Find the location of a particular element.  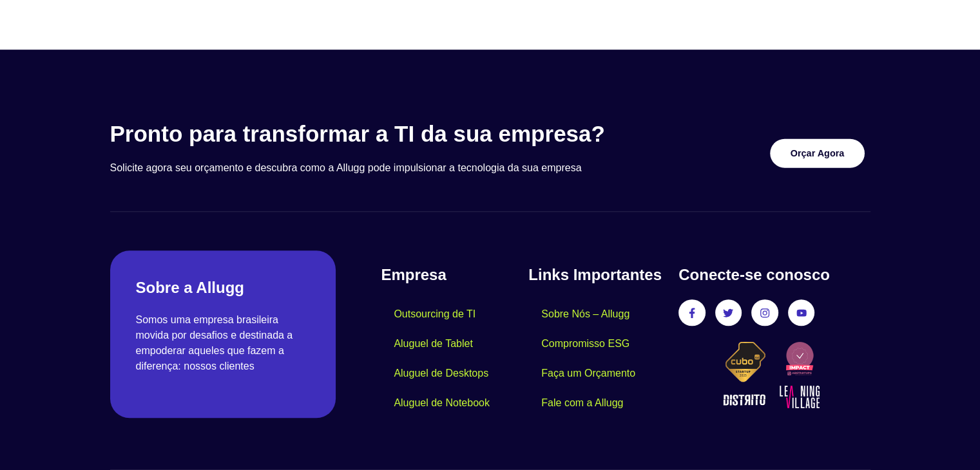

a: Aluguel de Tablet is located at coordinates (433, 344).